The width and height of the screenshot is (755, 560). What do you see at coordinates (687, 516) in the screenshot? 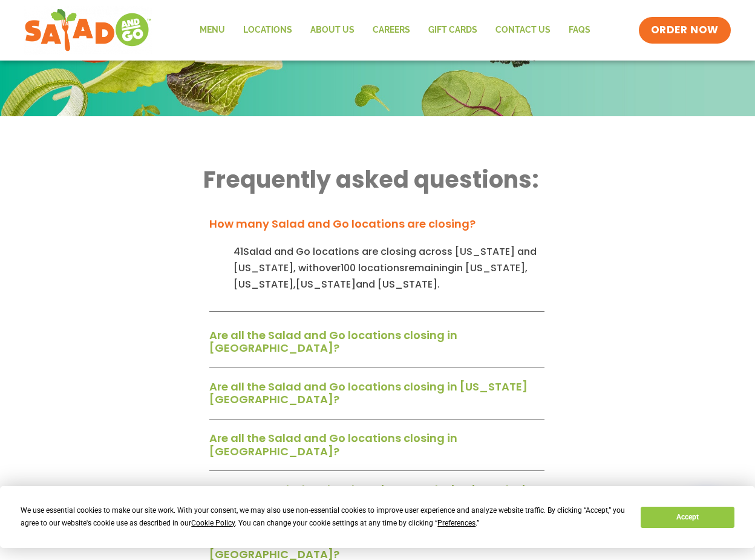
I see `button: Accept` at bounding box center [687, 516].